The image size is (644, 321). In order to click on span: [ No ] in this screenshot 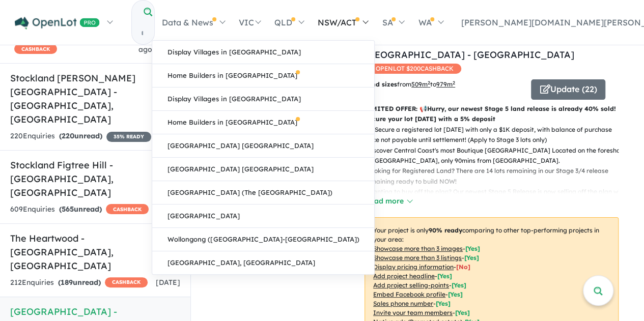, I will do `click(463, 267)`.